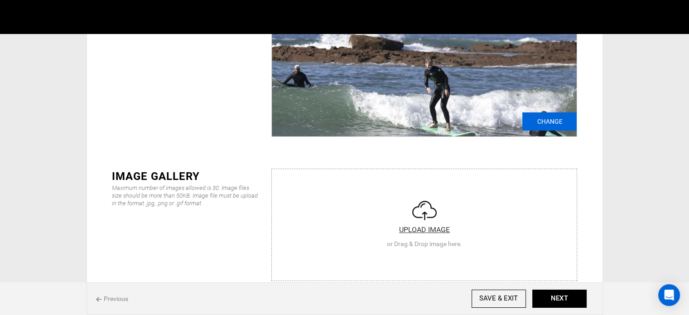 The height and width of the screenshot is (315, 689). Describe the element at coordinates (99, 299) in the screenshot. I see `img: back%20icon.svg` at that location.